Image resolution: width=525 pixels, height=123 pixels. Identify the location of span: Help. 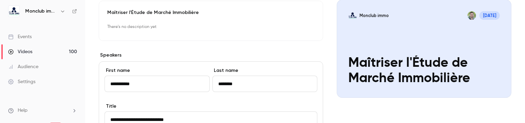
(22, 110).